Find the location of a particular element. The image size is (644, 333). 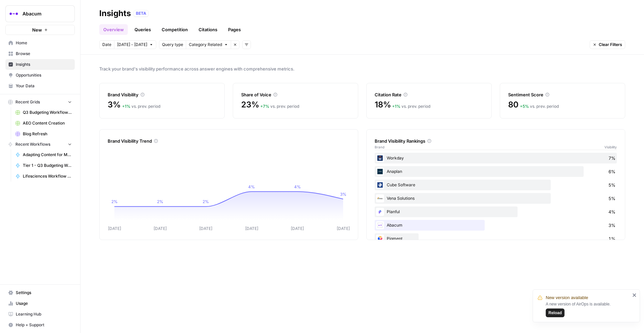

span: 4% is located at coordinates (612, 212).